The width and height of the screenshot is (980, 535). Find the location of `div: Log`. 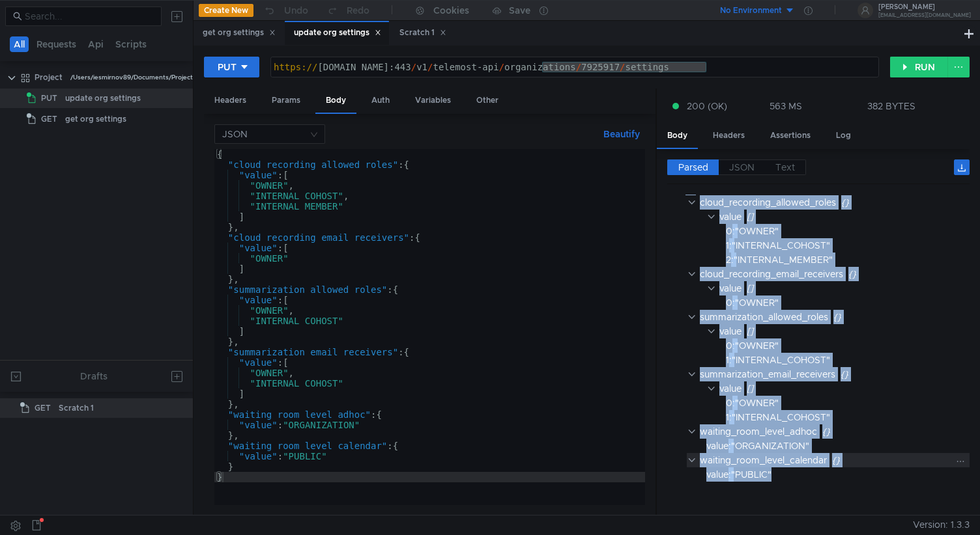

div: Log is located at coordinates (843, 136).